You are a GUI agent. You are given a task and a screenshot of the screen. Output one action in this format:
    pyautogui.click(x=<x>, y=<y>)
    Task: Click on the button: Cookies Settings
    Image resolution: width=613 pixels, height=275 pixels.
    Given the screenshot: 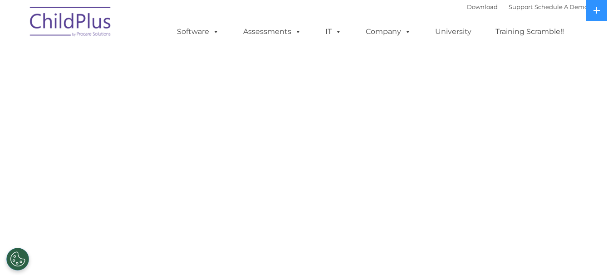 What is the action you would take?
    pyautogui.click(x=18, y=260)
    